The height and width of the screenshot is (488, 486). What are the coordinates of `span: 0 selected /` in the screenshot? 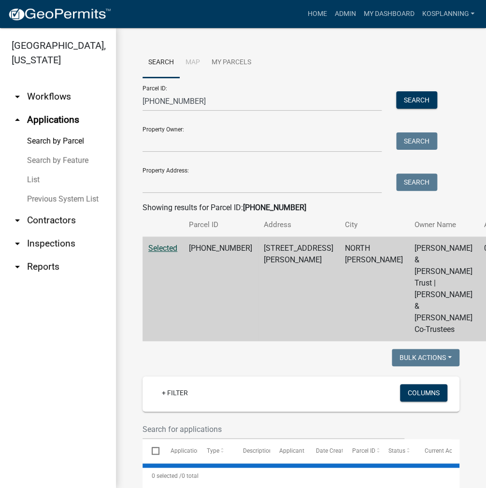 It's located at (167, 476).